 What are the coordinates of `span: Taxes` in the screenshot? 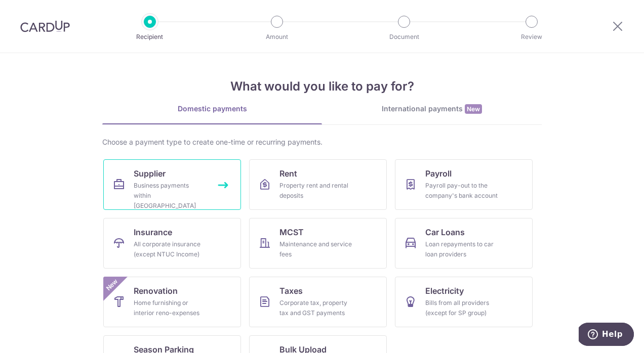 It's located at (291, 291).